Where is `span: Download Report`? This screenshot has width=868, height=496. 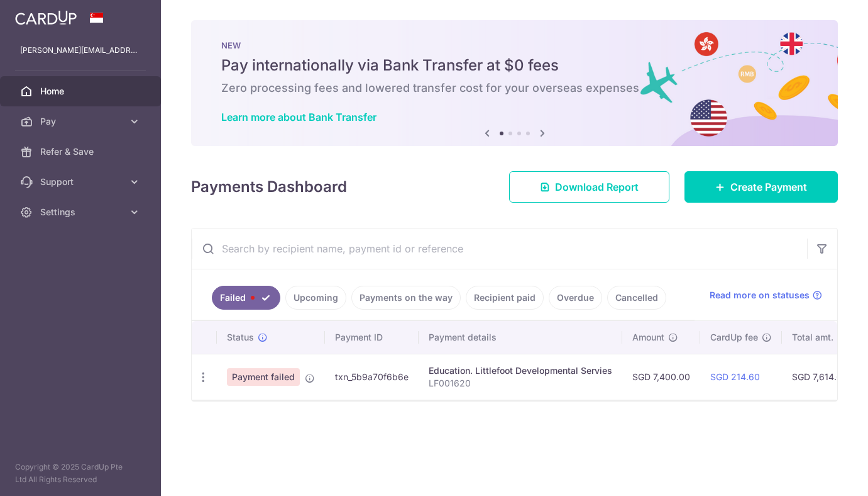
span: Download Report is located at coordinates (596, 187).